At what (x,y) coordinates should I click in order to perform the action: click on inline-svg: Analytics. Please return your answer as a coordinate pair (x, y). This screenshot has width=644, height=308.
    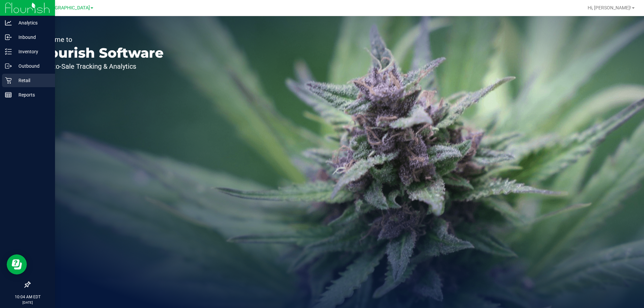
    Looking at the image, I should click on (8, 23).